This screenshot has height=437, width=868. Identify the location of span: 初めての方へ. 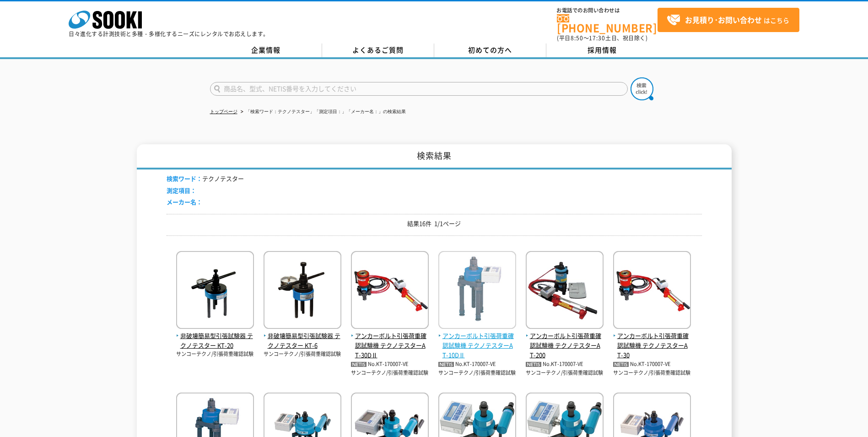
(490, 50).